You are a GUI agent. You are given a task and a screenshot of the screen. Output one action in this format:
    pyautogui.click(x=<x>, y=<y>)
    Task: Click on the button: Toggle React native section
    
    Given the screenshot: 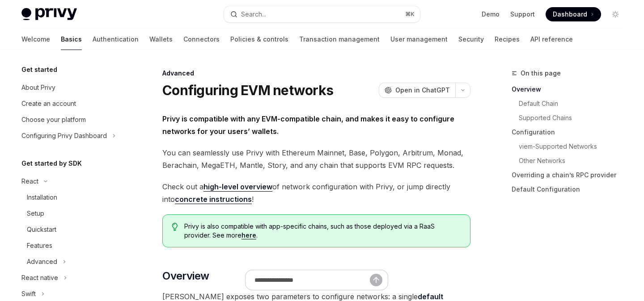 What is the action you would take?
    pyautogui.click(x=72, y=278)
    